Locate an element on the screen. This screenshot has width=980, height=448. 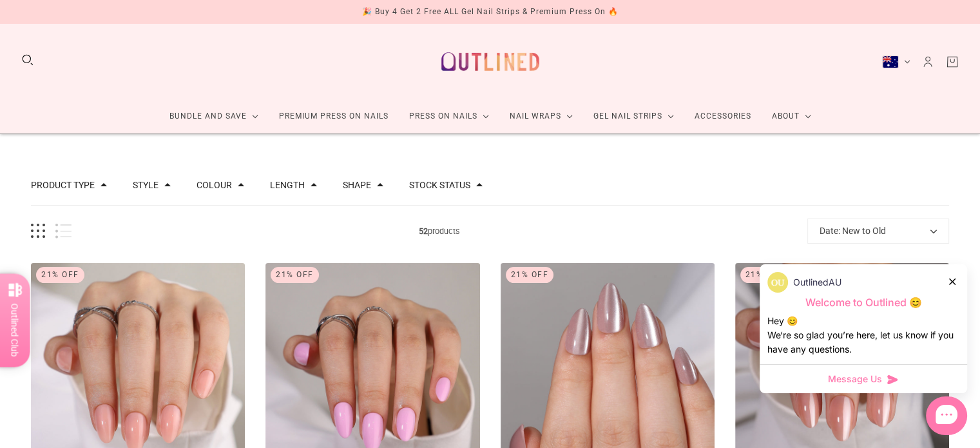
button: Filter by Length is located at coordinates (287, 185).